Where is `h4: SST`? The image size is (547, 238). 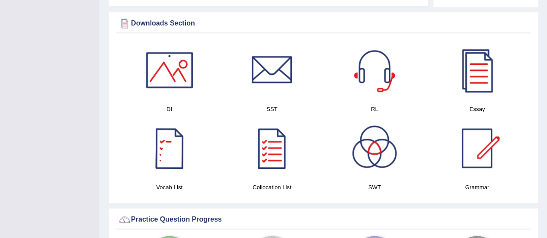
h4: SST is located at coordinates (272, 109).